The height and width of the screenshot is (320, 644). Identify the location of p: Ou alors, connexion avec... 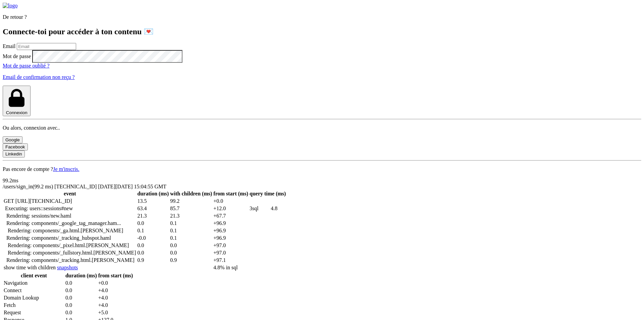
(322, 128).